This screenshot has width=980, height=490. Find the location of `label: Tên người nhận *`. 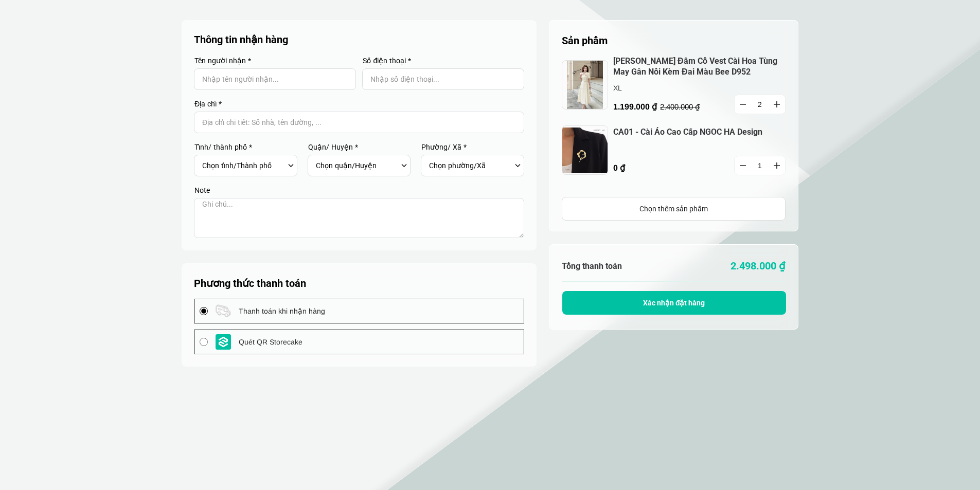

label: Tên người nhận * is located at coordinates (274, 61).